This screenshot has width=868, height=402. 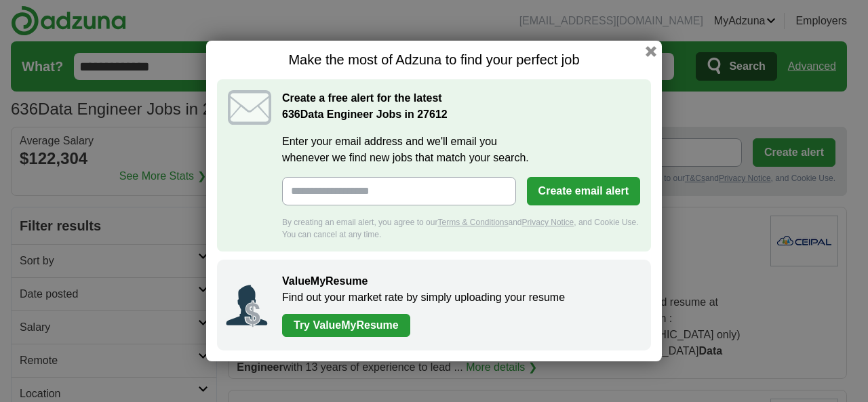 I want to click on a: Privacy Notice, so click(x=548, y=222).